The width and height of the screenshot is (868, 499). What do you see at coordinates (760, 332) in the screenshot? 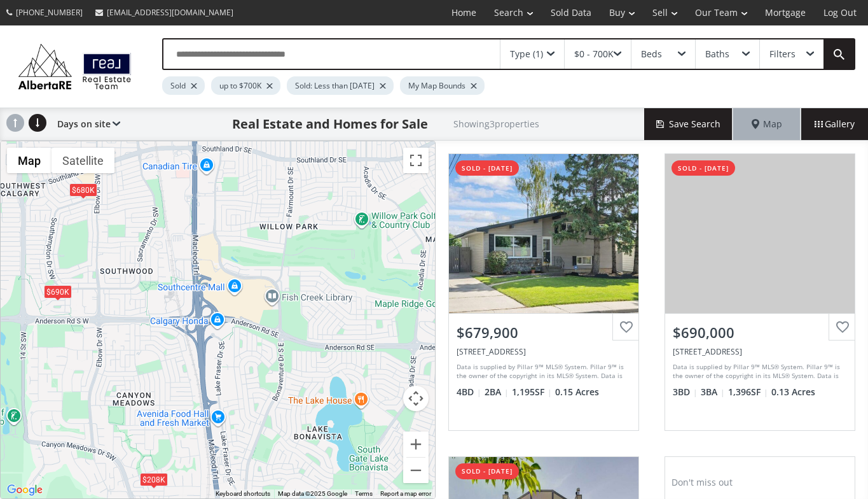
I see `div: $690,000` at bounding box center [760, 332].